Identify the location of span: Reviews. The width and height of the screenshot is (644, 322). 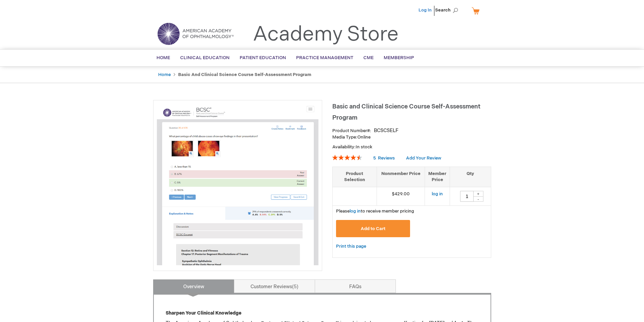
(386, 158).